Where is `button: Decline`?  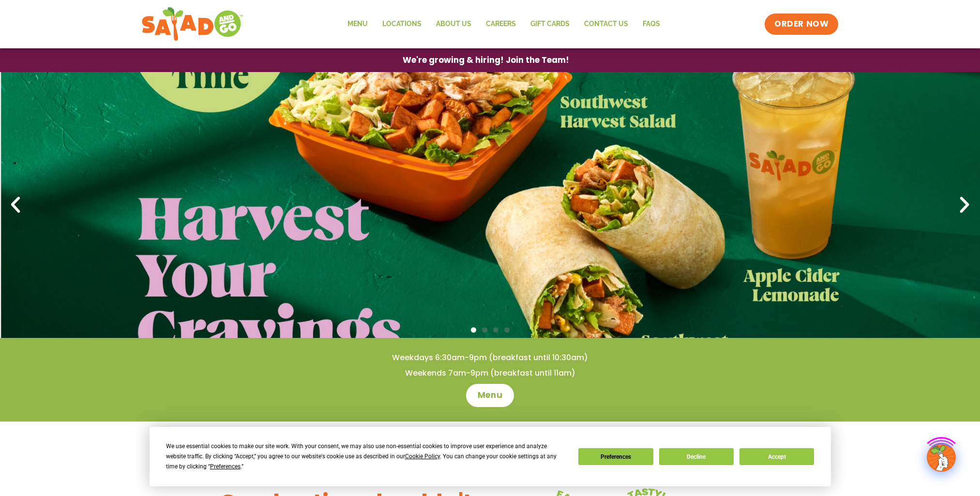
button: Decline is located at coordinates (696, 457).